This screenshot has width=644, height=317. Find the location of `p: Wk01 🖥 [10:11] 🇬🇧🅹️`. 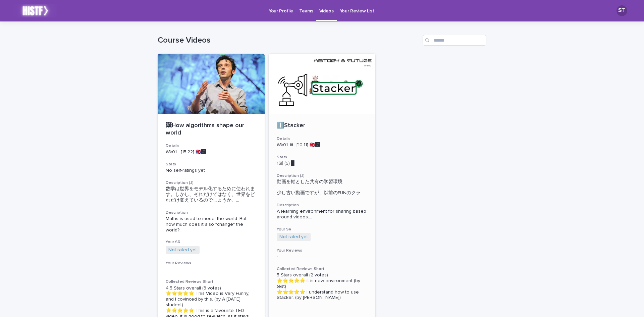

p: Wk01 🖥 [10:11] 🇬🇧🅹️ is located at coordinates (322, 145).